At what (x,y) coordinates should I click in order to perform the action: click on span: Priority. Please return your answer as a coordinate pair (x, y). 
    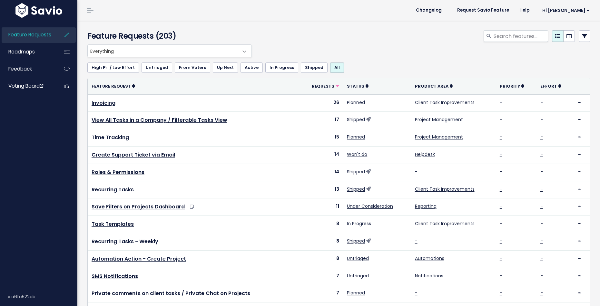
    Looking at the image, I should click on (509, 86).